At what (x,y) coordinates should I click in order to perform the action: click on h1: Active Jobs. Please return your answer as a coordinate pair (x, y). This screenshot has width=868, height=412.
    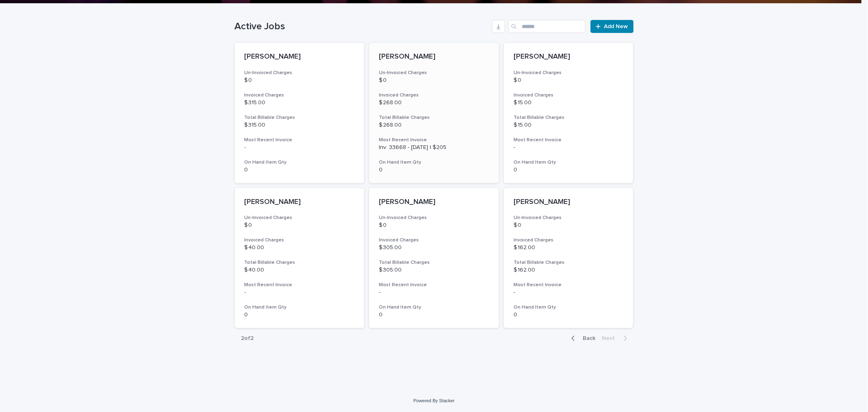
    Looking at the image, I should click on (362, 26).